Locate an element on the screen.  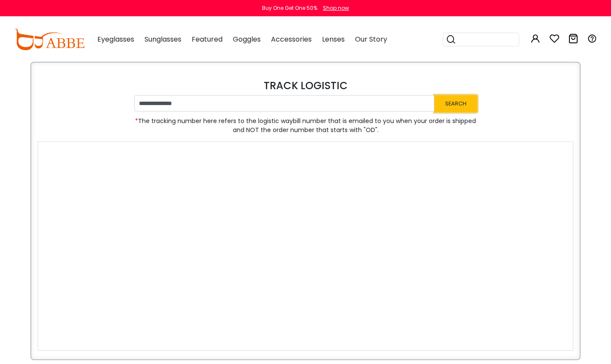
div: Buy One Get One 50% is located at coordinates (289, 8).